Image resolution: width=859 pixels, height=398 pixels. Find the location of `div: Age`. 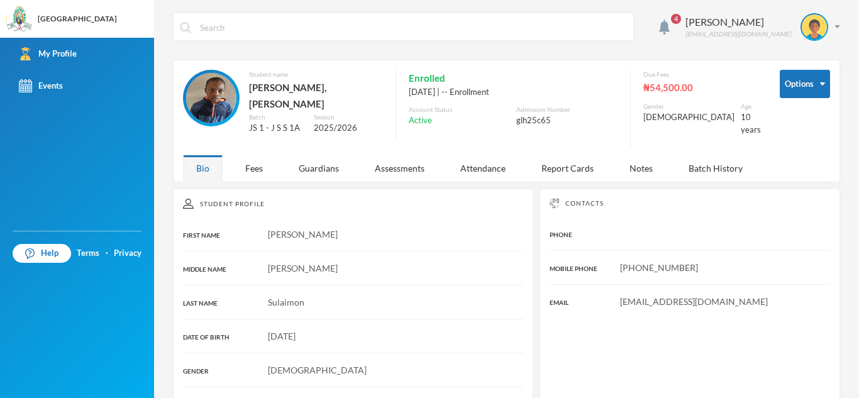

div: Age is located at coordinates (751, 106).